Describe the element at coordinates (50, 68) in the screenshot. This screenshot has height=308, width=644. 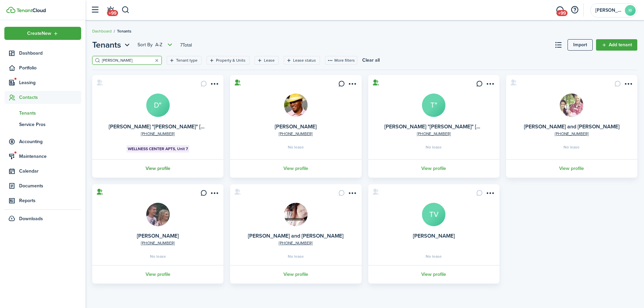
I see `span: Portfolio` at that location.